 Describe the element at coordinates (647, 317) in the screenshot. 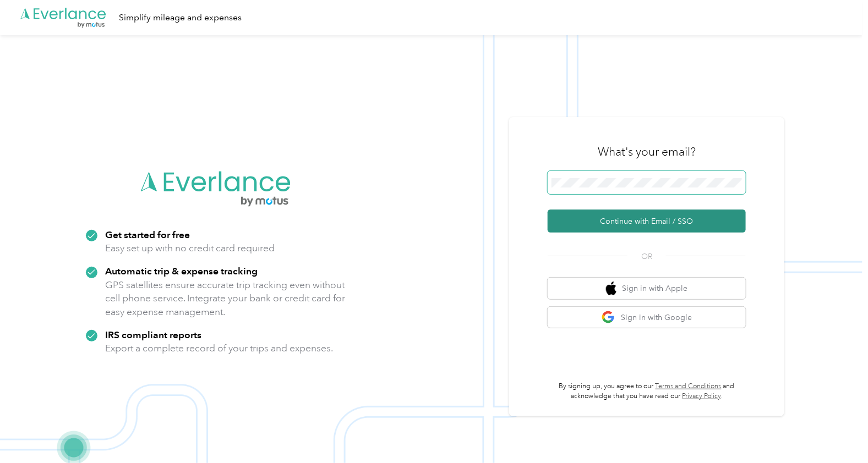

I see `button: google logoSign in with Google` at that location.